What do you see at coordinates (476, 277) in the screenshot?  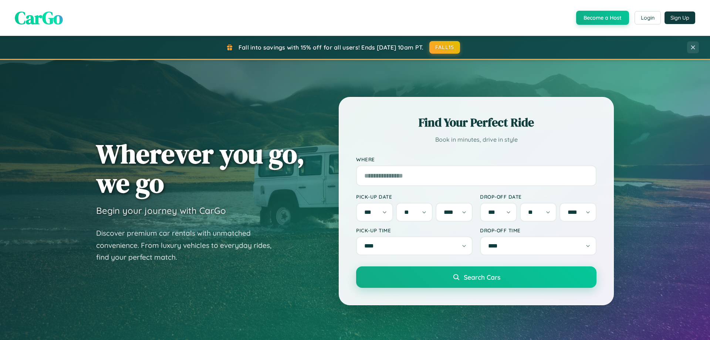 I see `button: Search Cars` at bounding box center [476, 277].